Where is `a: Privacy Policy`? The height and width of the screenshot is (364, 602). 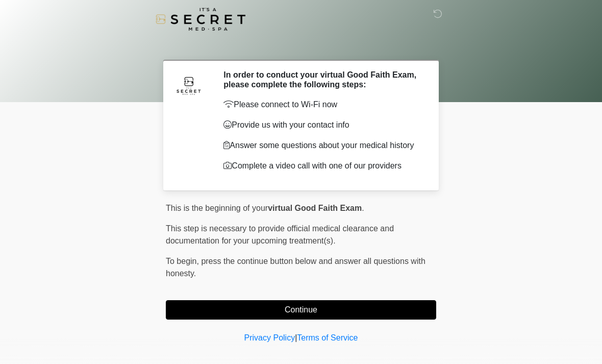 a: Privacy Policy is located at coordinates (270, 337).